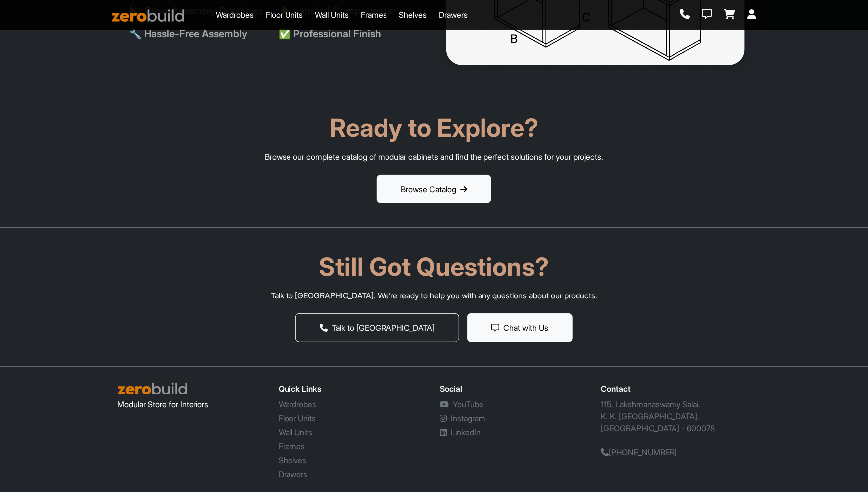 Image resolution: width=868 pixels, height=492 pixels. What do you see at coordinates (148, 15) in the screenshot?
I see `img: ZeroBuild logo` at bounding box center [148, 15].